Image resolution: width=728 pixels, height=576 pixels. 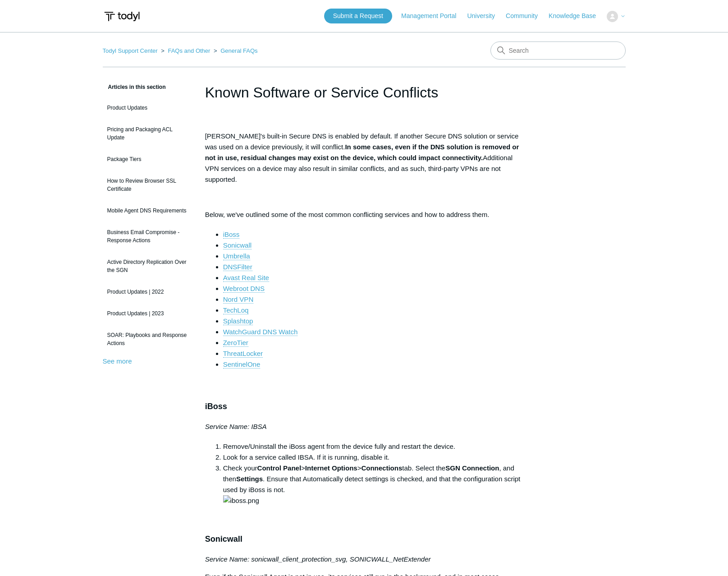 I want to click on li: General FAQs, so click(x=235, y=51).